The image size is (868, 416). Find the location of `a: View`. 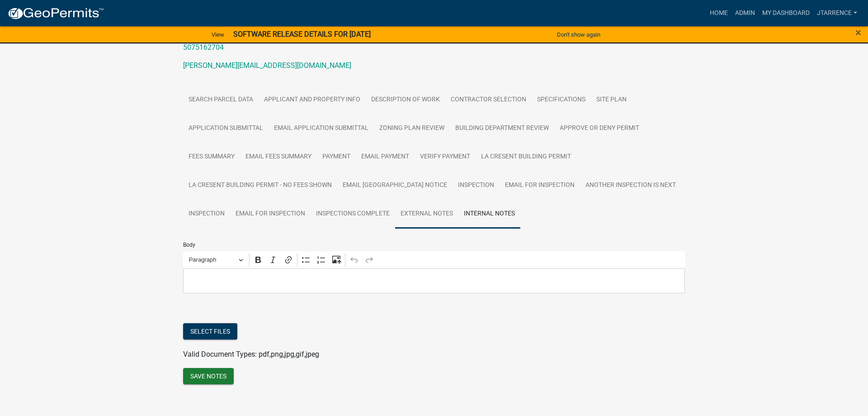

a: View is located at coordinates (218, 35).